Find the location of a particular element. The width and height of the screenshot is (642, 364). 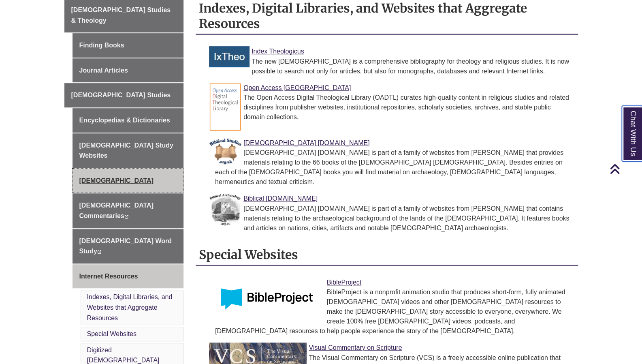

img: Link to Index Theologicus is located at coordinates (229, 57).